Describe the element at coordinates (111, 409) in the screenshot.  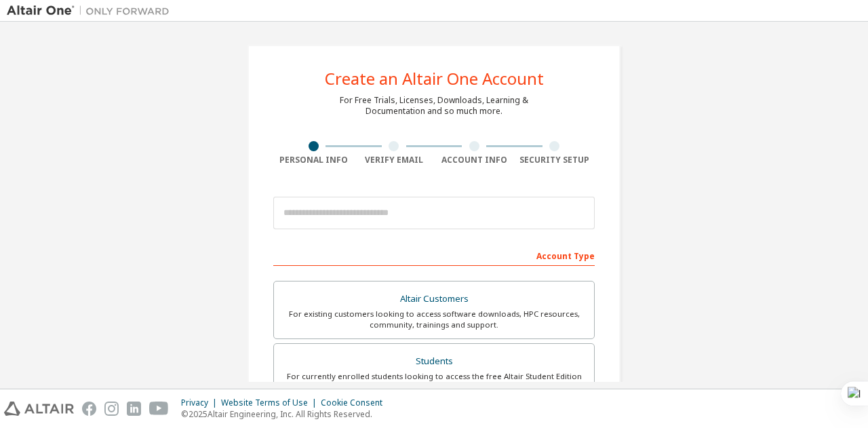
I see `img: instagram.svg` at that location.